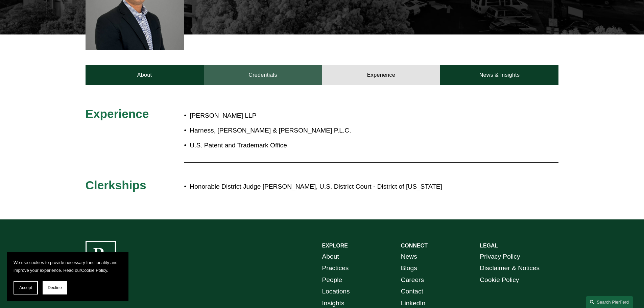 The width and height of the screenshot is (644, 308). I want to click on p: We use cookies to provide necessary functionality and improve your experience. Read our ., so click(68, 266).